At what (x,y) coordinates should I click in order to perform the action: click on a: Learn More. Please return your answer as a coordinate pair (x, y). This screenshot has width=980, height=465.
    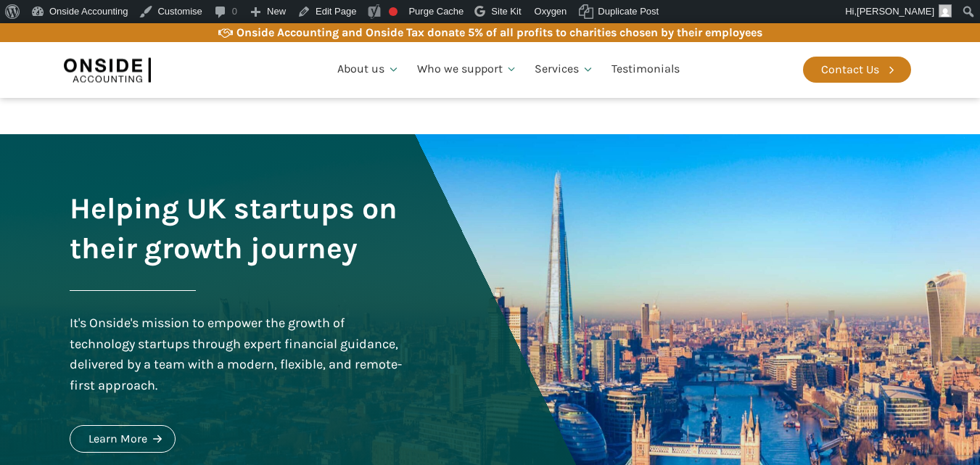
    Looking at the image, I should click on (123, 439).